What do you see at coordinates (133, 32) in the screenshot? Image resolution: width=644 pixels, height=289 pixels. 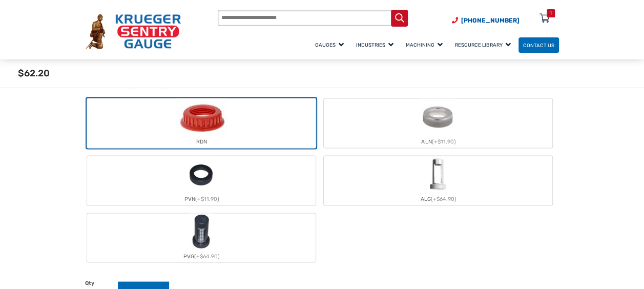 I see `img: Krueger Sentry Gauge` at bounding box center [133, 32].